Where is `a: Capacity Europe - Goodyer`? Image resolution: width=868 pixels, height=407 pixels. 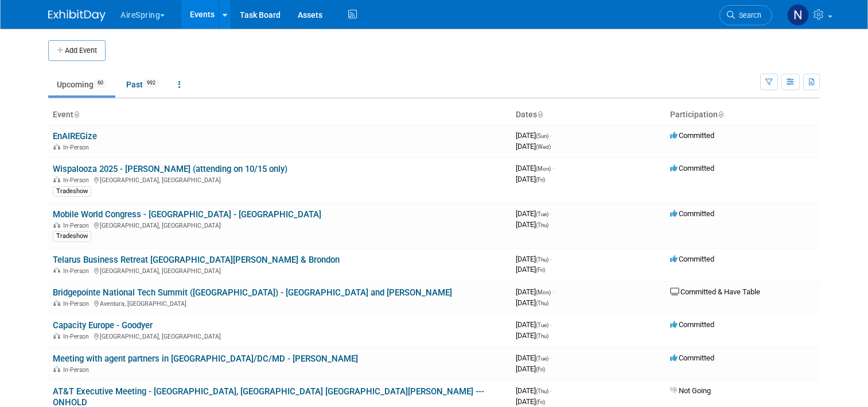 a: Capacity Europe - Goodyer is located at coordinates (103, 325).